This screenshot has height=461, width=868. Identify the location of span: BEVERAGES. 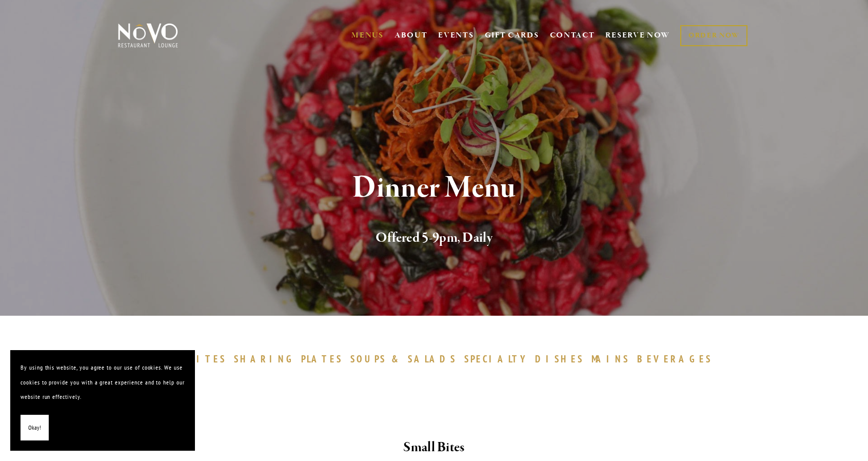
(674, 359).